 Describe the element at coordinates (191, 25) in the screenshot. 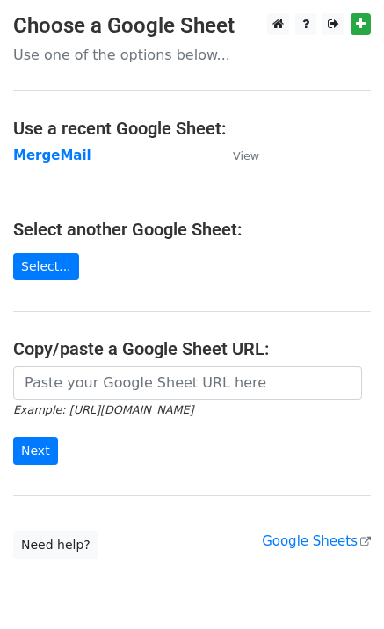

I see `h3: Choose a Google Sheet` at that location.